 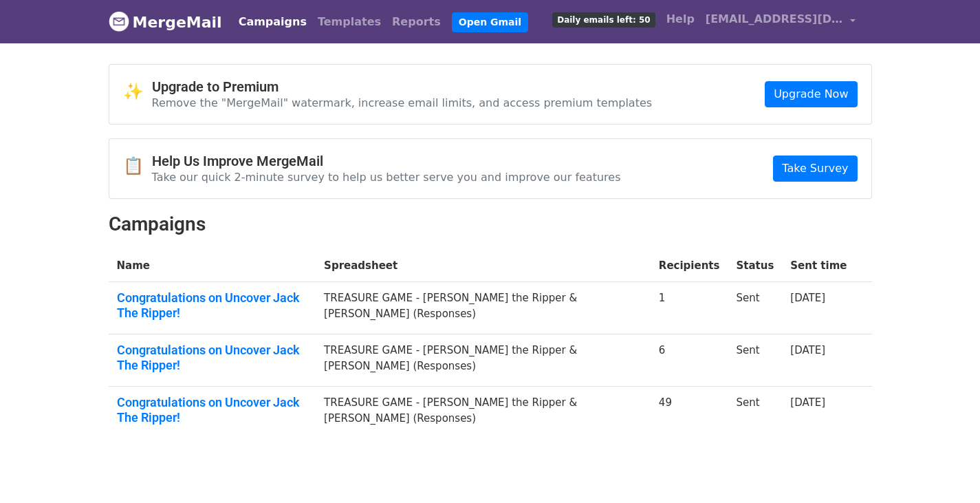 What do you see at coordinates (815, 168) in the screenshot?
I see `a: Take Survey` at bounding box center [815, 168].